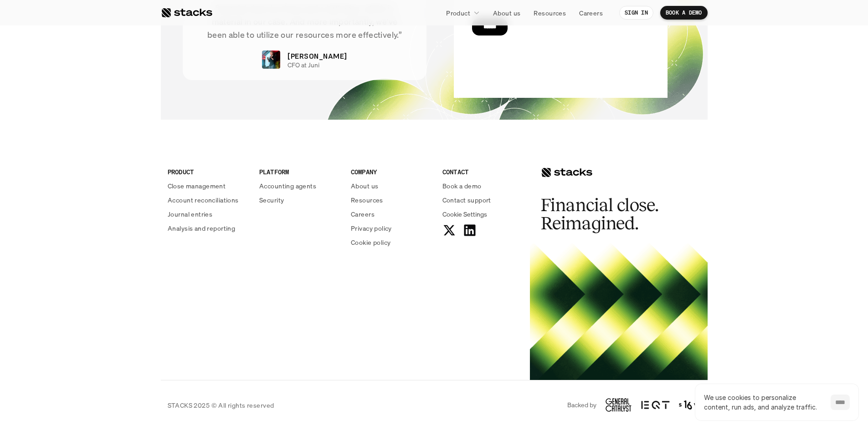  Describe the element at coordinates (272, 200) in the screenshot. I see `p: Security` at that location.